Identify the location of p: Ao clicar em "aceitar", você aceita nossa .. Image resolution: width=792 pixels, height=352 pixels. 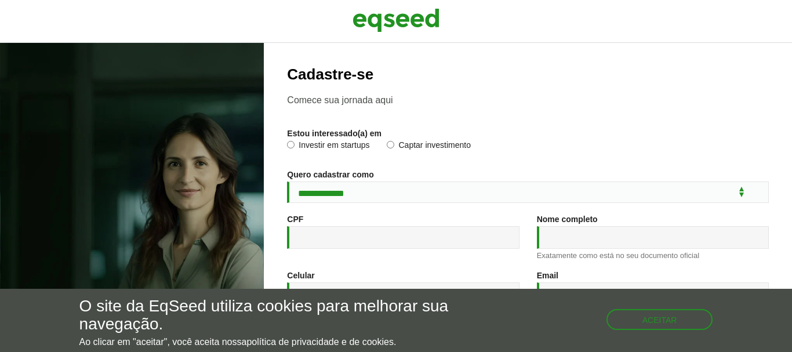
(270, 342).